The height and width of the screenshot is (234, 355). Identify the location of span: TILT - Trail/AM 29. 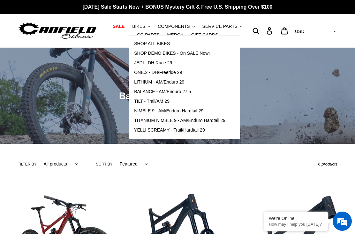
(152, 101).